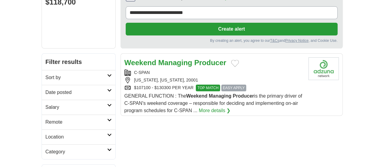  Describe the element at coordinates (232, 41) in the screenshot. I see `div: By creating an alert, you agree to our and , and Cookie Use.` at that location.